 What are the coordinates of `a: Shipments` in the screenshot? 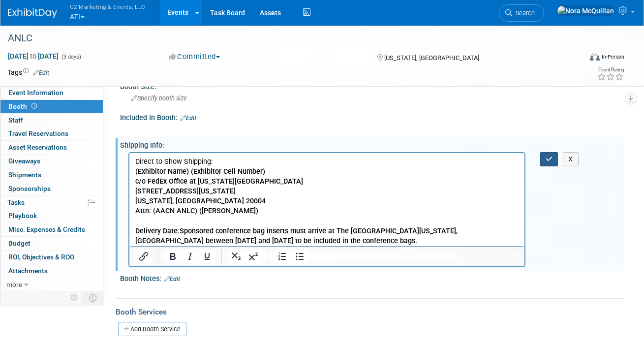 It's located at (51, 175).